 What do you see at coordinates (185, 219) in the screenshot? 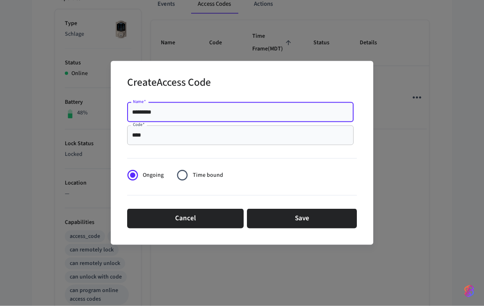
I see `button: Cancel` at bounding box center [185, 219].